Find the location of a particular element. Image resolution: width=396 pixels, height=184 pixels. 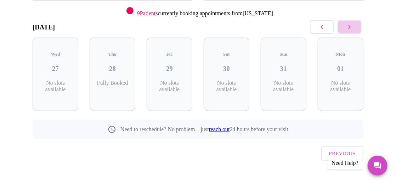

span: 9 Patients is located at coordinates (147, 13).